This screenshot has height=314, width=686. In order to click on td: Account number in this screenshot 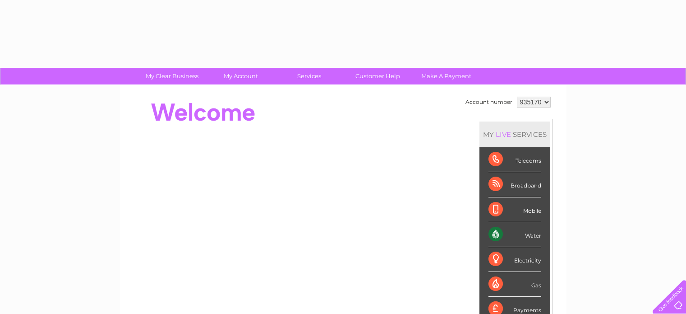, I will do `click(489, 102)`.